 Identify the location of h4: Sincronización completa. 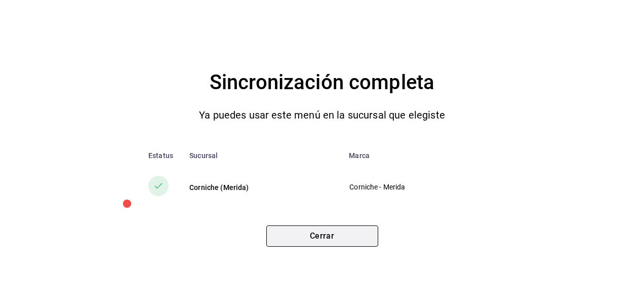
(322, 82).